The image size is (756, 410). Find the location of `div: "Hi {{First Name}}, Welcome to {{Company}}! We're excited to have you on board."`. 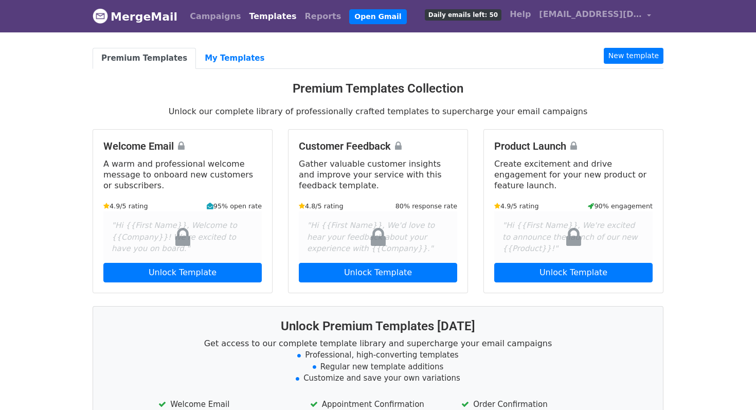

div: "Hi {{First Name}}, Welcome to {{Company}}! We're excited to have you on board." is located at coordinates (182, 237).